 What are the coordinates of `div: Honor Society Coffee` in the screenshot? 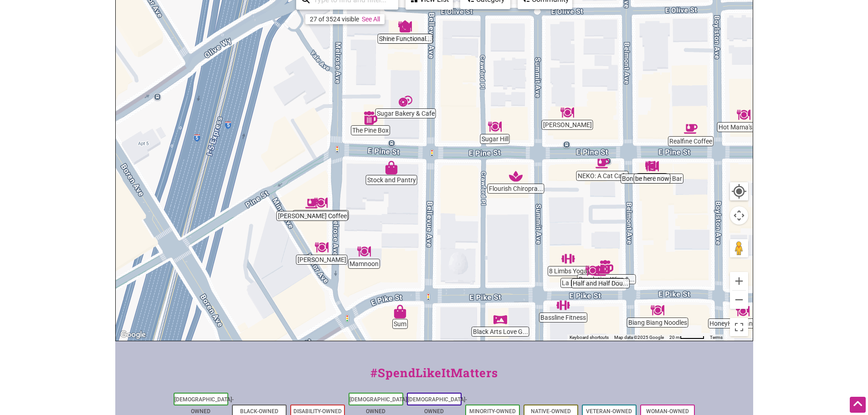 It's located at (312, 204).